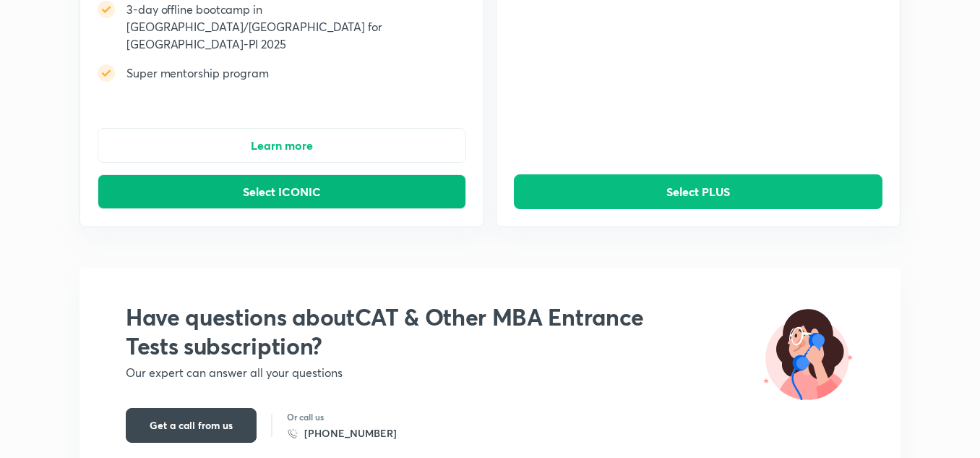 Image resolution: width=980 pixels, height=458 pixels. Describe the element at coordinates (698, 192) in the screenshot. I see `span: Select PLUS` at that location.